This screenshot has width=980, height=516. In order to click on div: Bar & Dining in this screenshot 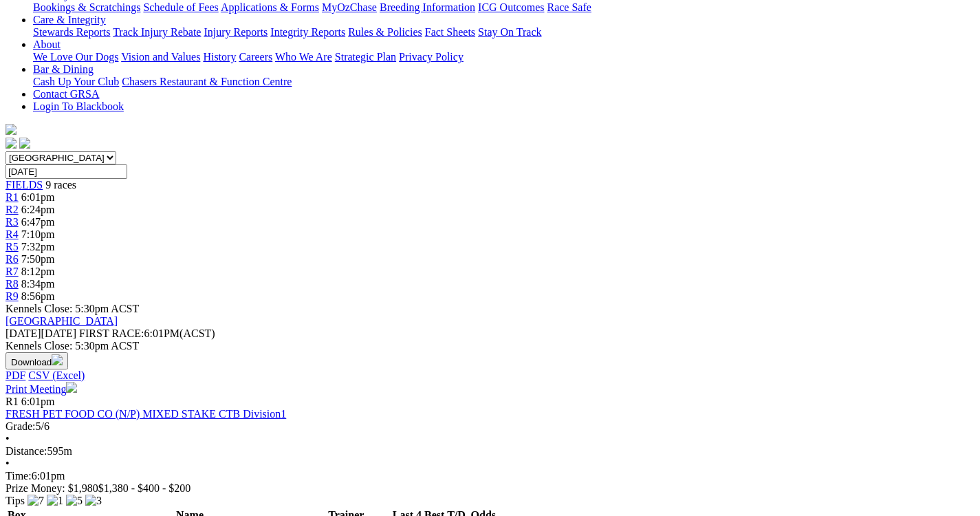, I will do `click(503, 82)`.